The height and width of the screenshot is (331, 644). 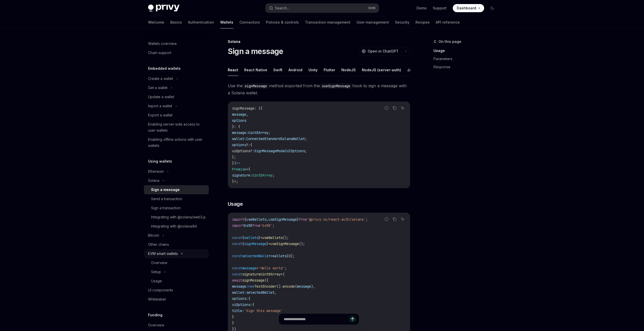 What do you see at coordinates (156, 272) in the screenshot?
I see `div: Setup` at bounding box center [156, 272].